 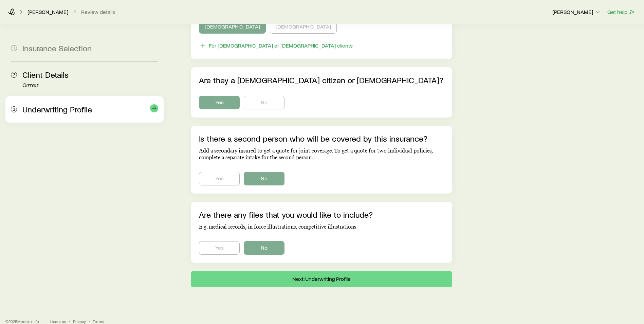 What do you see at coordinates (57, 109) in the screenshot?
I see `span: Underwriting Profile` at bounding box center [57, 109].